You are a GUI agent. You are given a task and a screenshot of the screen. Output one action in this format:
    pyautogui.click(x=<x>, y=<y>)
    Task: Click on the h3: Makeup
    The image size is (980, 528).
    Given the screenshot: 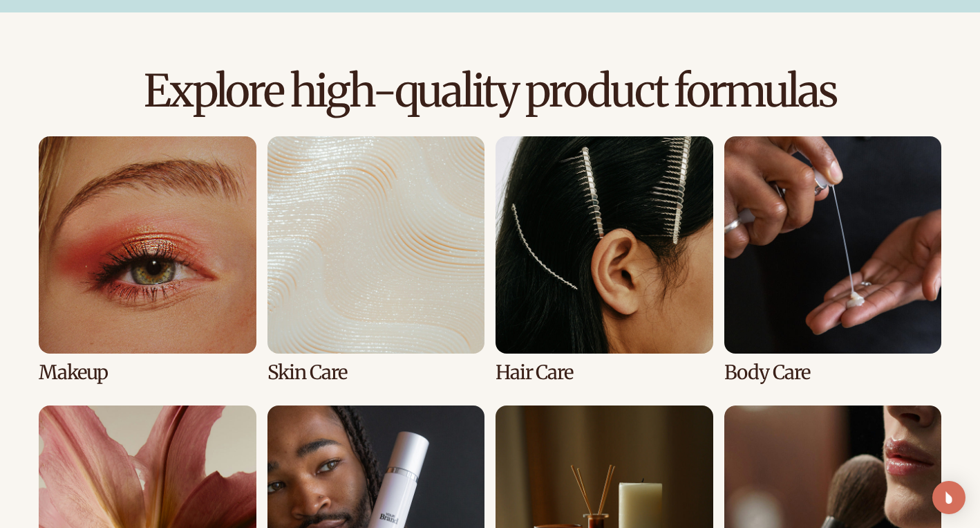 What is the action you would take?
    pyautogui.click(x=147, y=372)
    